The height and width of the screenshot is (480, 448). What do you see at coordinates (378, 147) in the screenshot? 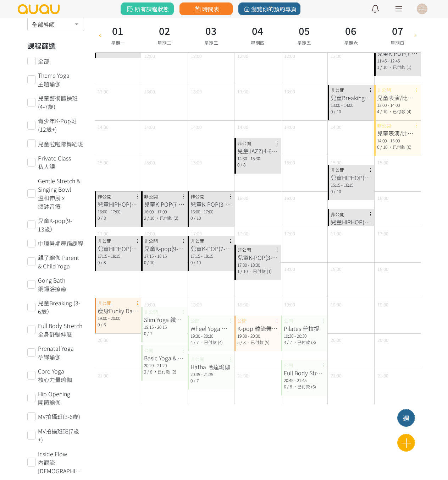
I see `span: 6` at bounding box center [378, 147].